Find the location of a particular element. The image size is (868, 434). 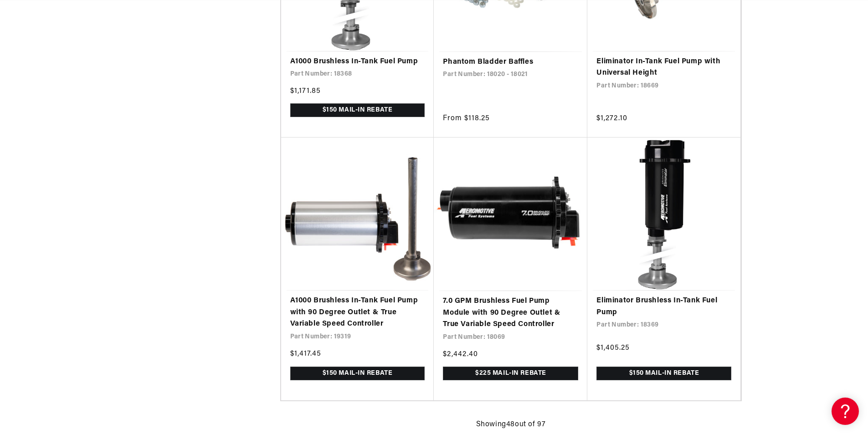

a: A1000 Brushless In-Tank Fuel Pump is located at coordinates (358, 62).